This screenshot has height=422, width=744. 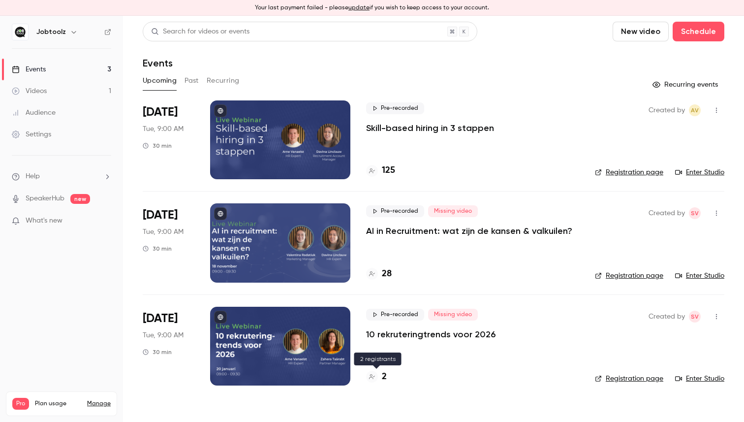 What do you see at coordinates (698, 31) in the screenshot?
I see `button: Schedule` at bounding box center [698, 31].